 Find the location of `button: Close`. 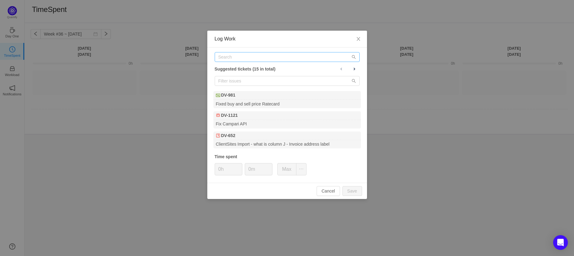

button: Close is located at coordinates (358, 39).